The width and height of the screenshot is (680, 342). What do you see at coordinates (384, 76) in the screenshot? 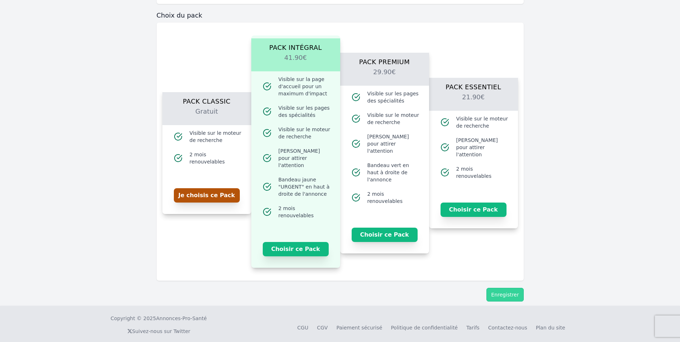
I see `h2: 29.90€` at bounding box center [384, 76].